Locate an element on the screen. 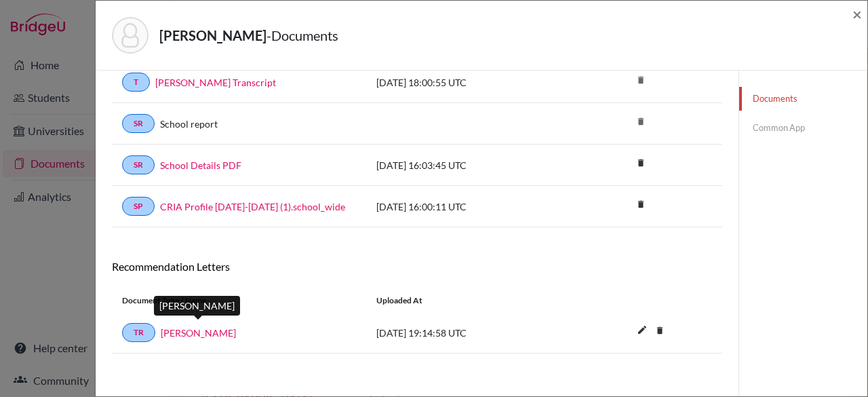 Image resolution: width=868 pixels, height=397 pixels. div: Document Type / Name is located at coordinates (238, 301).